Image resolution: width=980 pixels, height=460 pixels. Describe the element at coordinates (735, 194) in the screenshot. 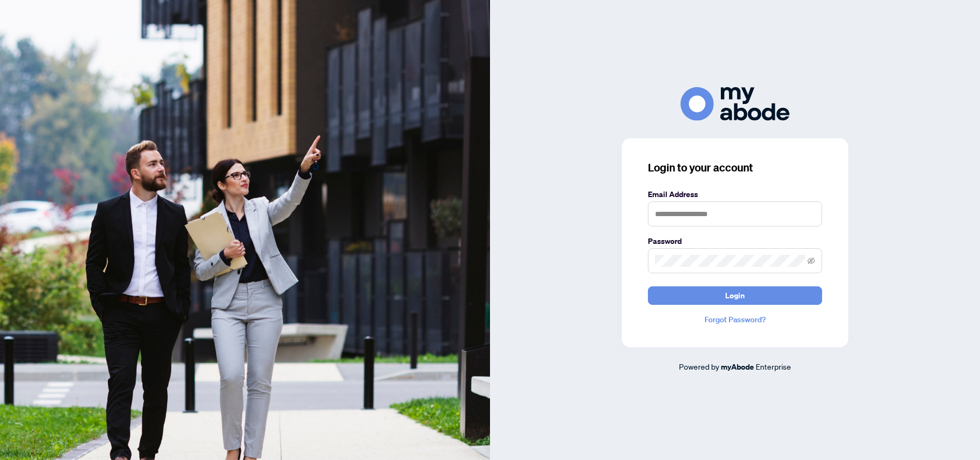

I see `label: Email Address` at that location.